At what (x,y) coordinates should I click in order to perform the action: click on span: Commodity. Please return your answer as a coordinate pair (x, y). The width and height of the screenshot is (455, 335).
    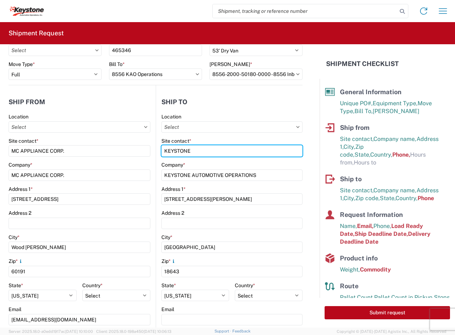
    Looking at the image, I should click on (375, 269).